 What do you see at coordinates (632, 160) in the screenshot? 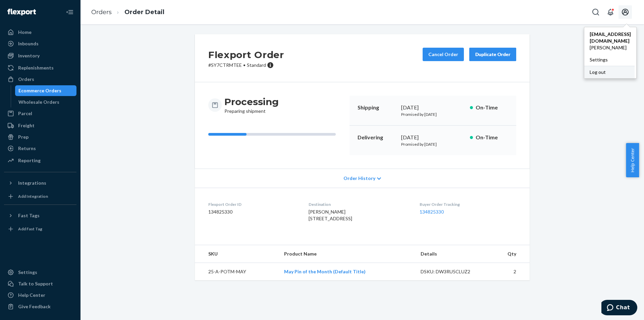
I see `button: Help Center` at bounding box center [632, 160].